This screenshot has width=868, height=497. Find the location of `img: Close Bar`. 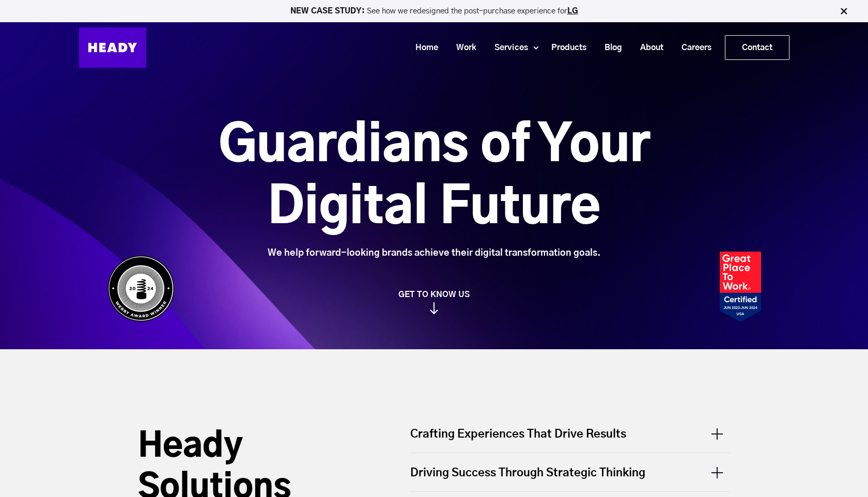

img: Close Bar is located at coordinates (844, 11).